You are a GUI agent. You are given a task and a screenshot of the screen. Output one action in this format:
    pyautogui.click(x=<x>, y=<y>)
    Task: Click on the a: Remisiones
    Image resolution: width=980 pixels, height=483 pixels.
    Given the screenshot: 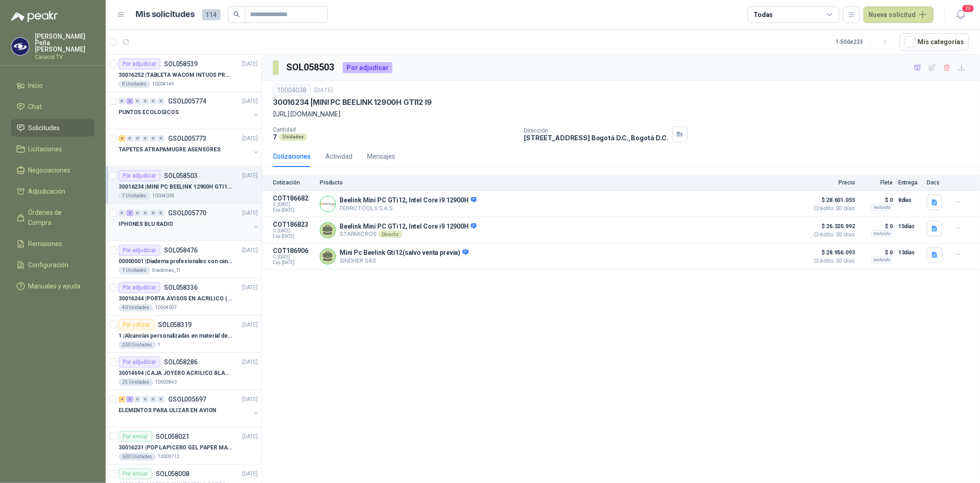 What is the action you would take?
    pyautogui.click(x=53, y=243)
    